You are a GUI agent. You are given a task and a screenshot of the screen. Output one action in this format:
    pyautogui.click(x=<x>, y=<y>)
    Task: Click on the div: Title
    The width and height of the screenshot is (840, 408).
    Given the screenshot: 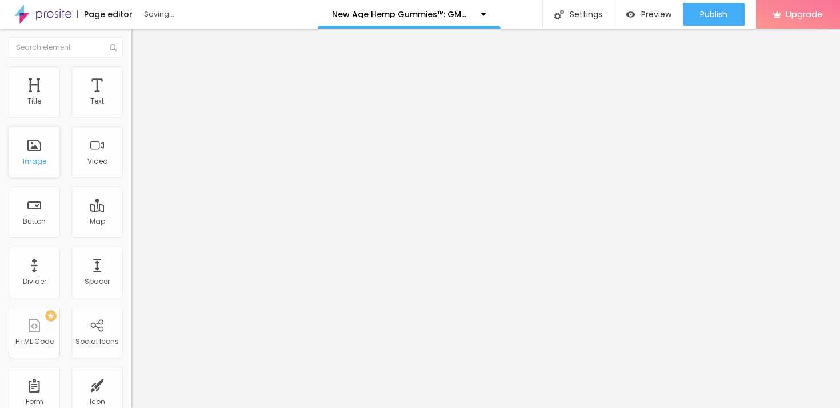 What is the action you would take?
    pyautogui.click(x=34, y=101)
    